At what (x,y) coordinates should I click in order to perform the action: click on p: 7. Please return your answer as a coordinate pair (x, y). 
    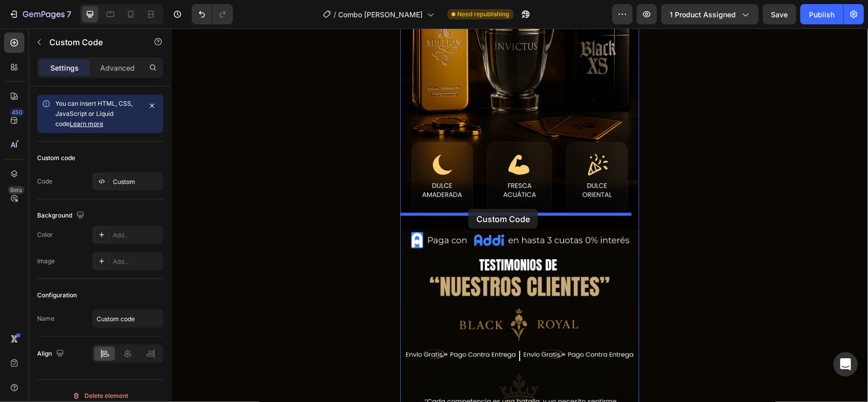
    Looking at the image, I should click on (68, 15).